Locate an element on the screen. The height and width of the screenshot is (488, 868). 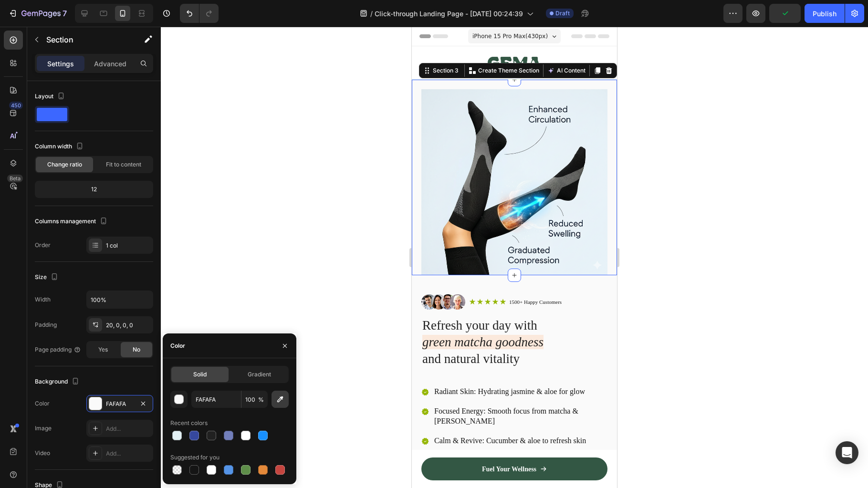
div: Suggested for you is located at coordinates (194, 458).